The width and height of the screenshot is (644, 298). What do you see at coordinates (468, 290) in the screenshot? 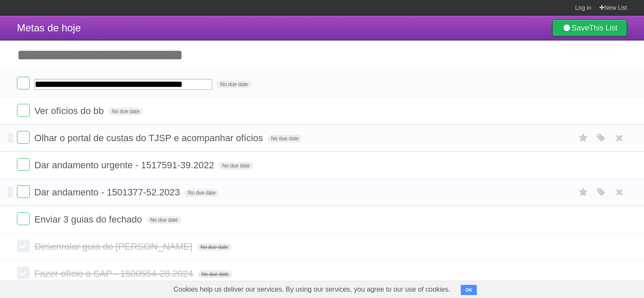
I see `button: OK` at bounding box center [468, 290].